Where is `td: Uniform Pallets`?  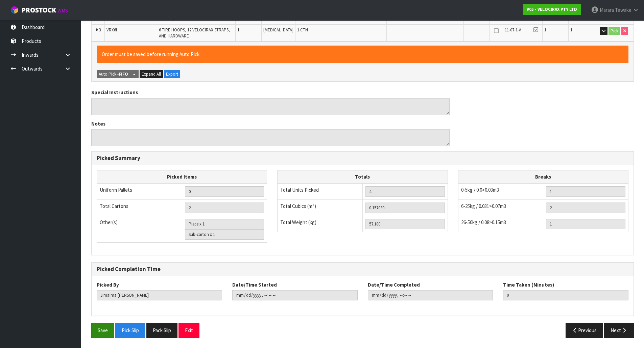
td: Uniform Pallets is located at coordinates (139, 192).